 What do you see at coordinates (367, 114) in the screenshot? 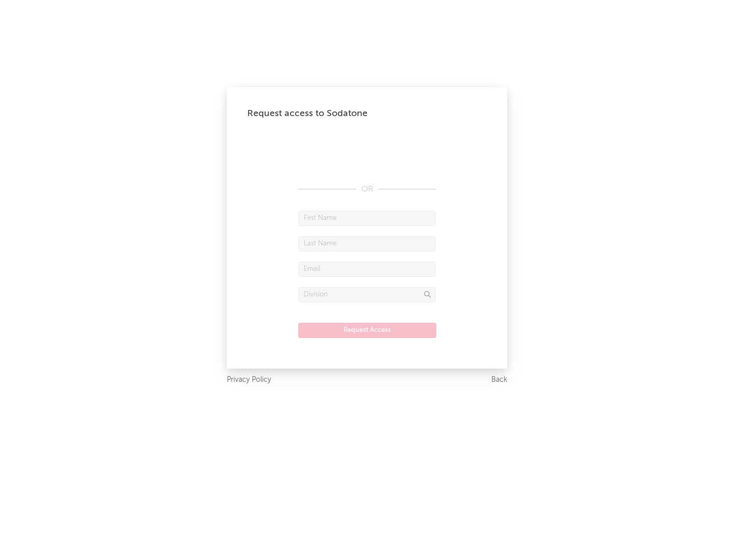
I see `div: Request access to Sodatone` at bounding box center [367, 114].